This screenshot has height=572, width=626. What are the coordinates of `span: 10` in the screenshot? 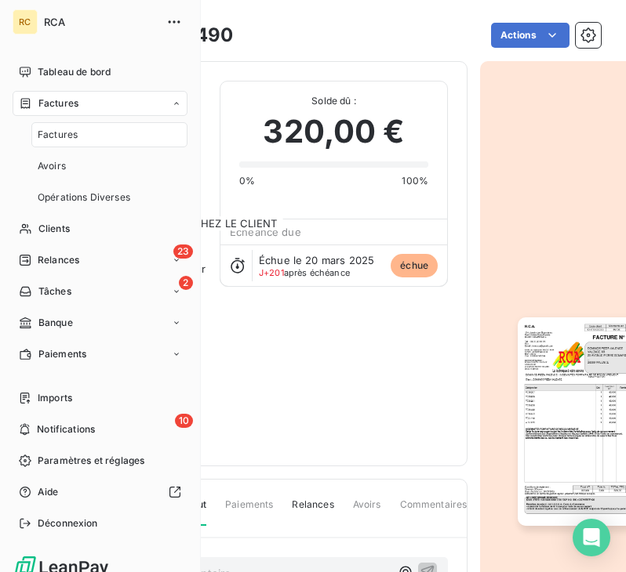 It's located at (183, 421).